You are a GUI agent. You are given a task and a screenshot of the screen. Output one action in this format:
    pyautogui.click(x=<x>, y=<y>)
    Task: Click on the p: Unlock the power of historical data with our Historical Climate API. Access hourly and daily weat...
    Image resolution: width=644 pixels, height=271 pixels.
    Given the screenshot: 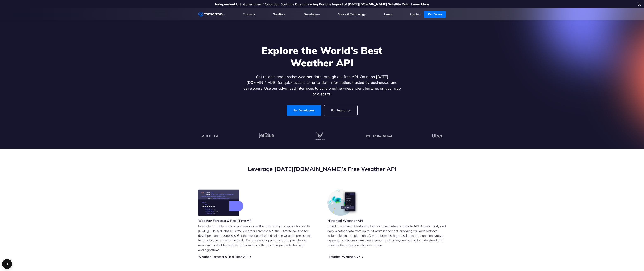 What is the action you would take?
    pyautogui.click(x=387, y=235)
    